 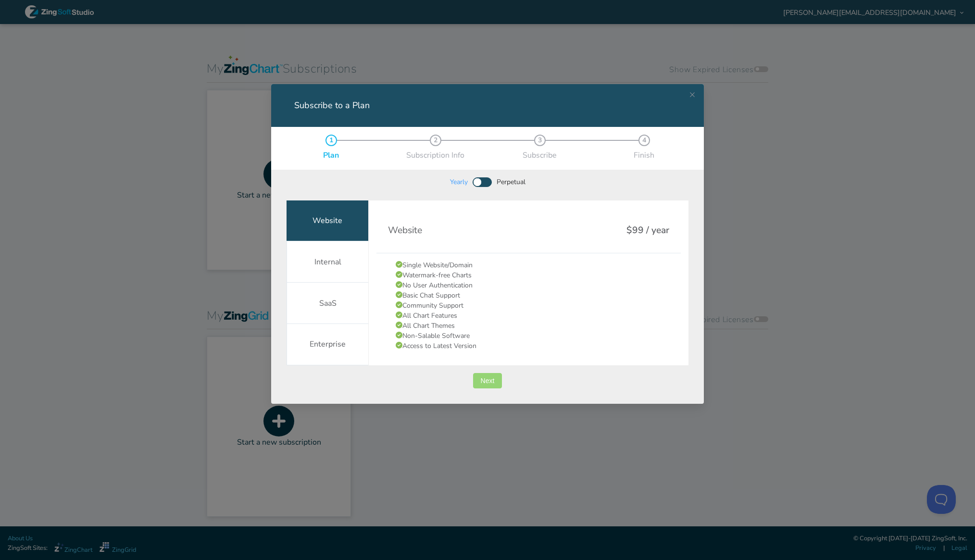 I want to click on div: SaaS, so click(x=328, y=303).